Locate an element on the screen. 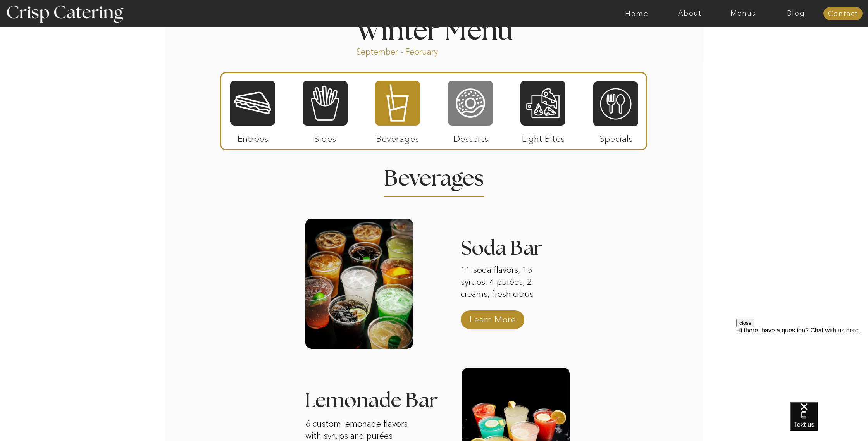  nav: Menus is located at coordinates (743, 13).